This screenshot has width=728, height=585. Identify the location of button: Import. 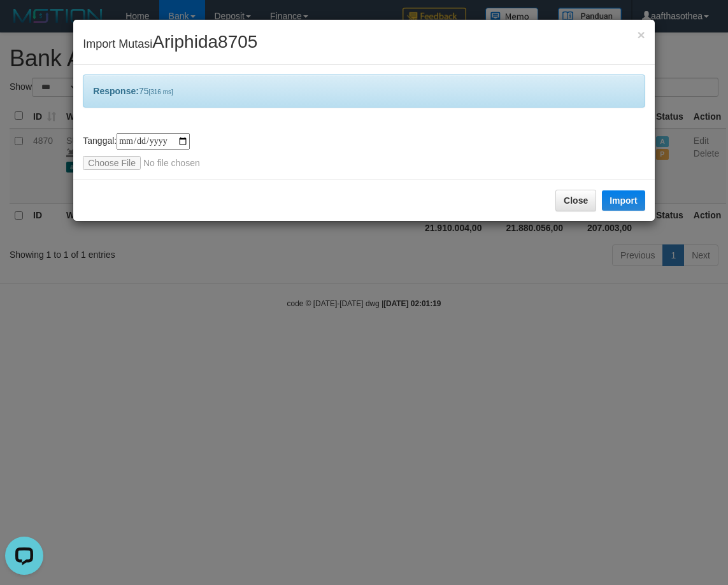
(623, 200).